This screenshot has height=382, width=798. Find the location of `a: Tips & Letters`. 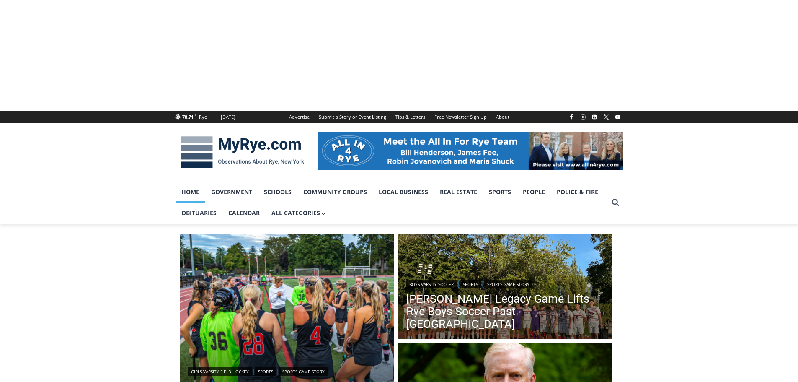

a: Tips & Letters is located at coordinates (410, 116).